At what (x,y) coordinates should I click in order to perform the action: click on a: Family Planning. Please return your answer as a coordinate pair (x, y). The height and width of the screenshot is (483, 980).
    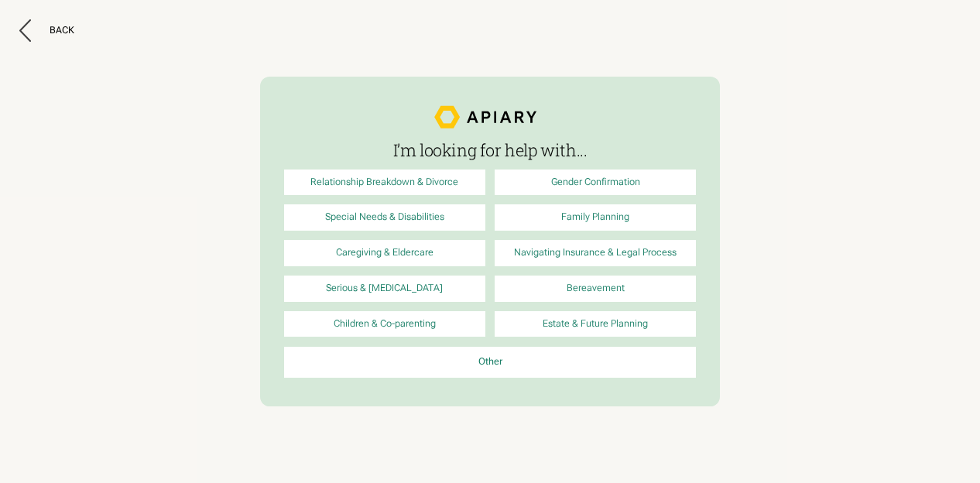
    Looking at the image, I should click on (596, 217).